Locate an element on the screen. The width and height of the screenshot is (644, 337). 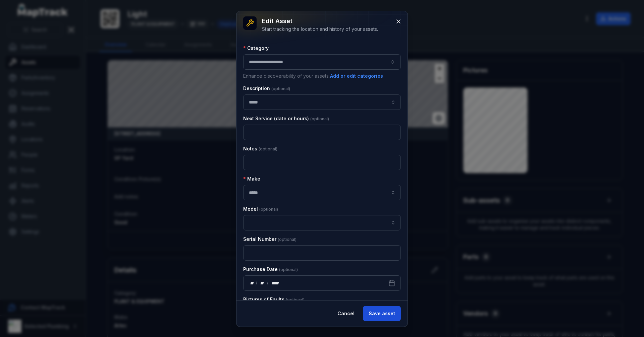
label: Category is located at coordinates (256, 48).